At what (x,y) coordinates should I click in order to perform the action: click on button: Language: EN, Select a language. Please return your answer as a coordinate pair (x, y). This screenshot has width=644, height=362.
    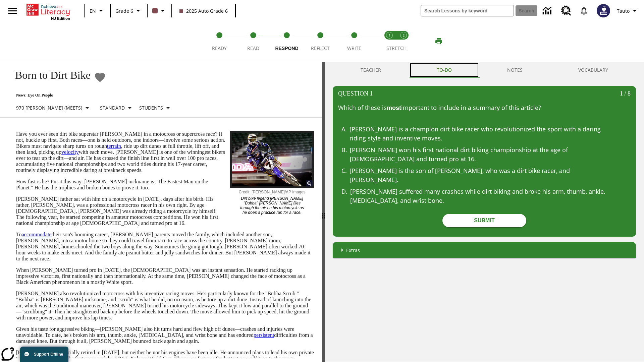
    Looking at the image, I should click on (97, 11).